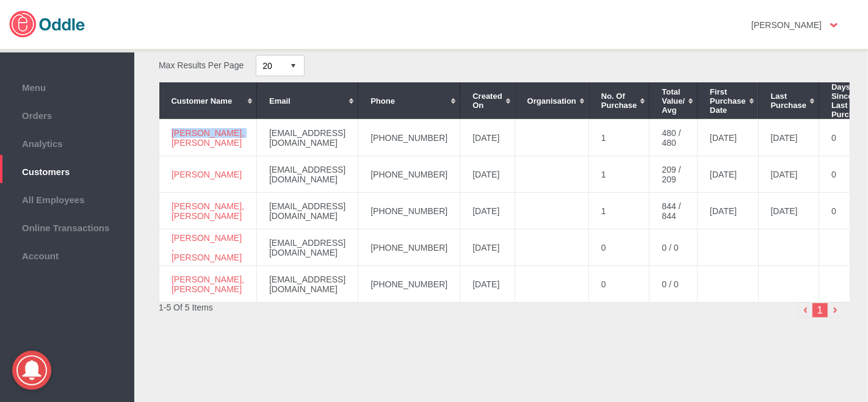 The width and height of the screenshot is (868, 402). Describe the element at coordinates (728, 101) in the screenshot. I see `th: First Purchase Date` at that location.